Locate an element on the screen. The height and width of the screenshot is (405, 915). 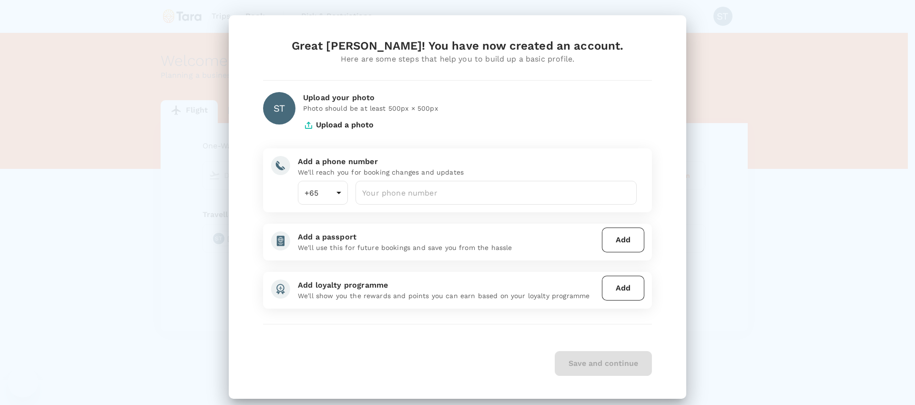
div: Here are some steps that help you to build up a basic profile. is located at coordinates (457, 59).